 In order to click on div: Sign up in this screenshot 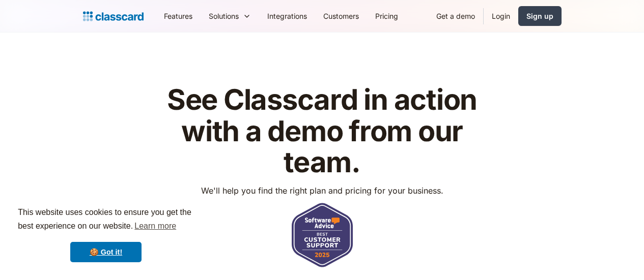, I will do `click(539, 16)`.